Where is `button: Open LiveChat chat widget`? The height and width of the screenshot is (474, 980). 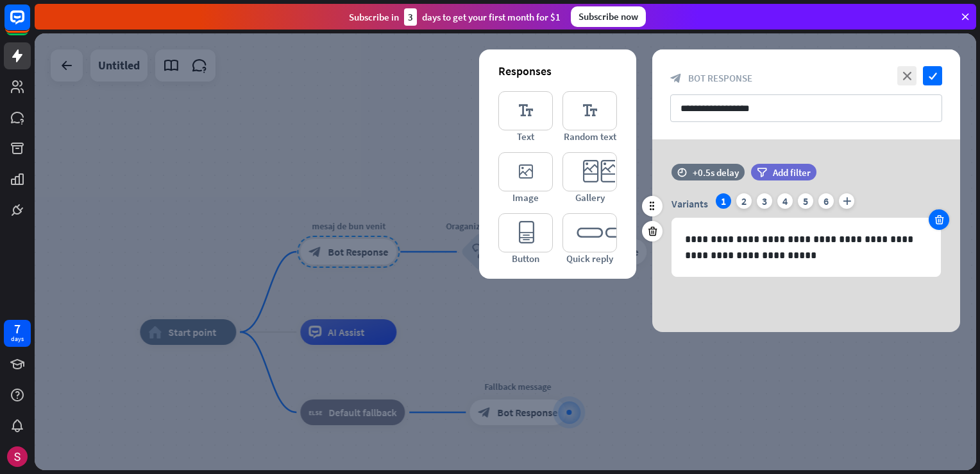 button: Open LiveChat chat widget is located at coordinates (29, 24).